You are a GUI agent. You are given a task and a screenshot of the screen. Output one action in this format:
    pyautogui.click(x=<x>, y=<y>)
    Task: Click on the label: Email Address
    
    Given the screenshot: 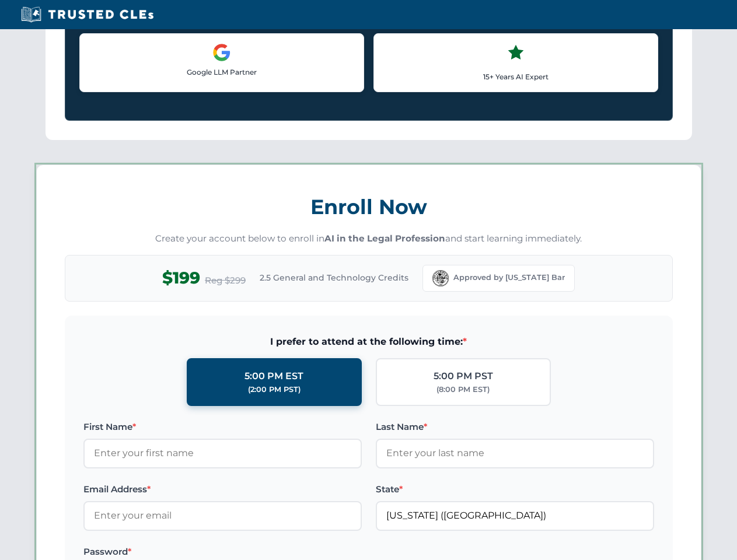 What is the action you would take?
    pyautogui.click(x=223, y=490)
    